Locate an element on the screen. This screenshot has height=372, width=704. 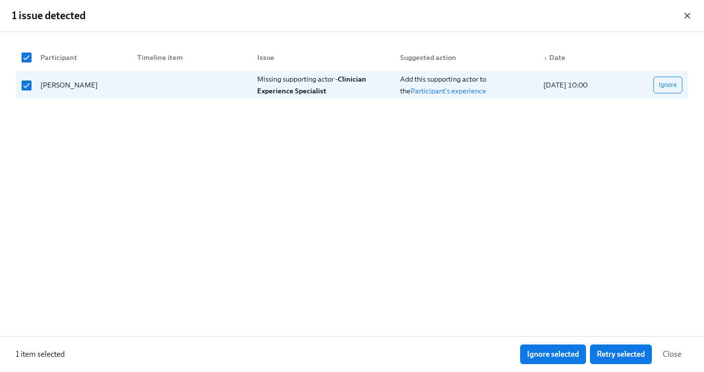
button: Close is located at coordinates (672, 354).